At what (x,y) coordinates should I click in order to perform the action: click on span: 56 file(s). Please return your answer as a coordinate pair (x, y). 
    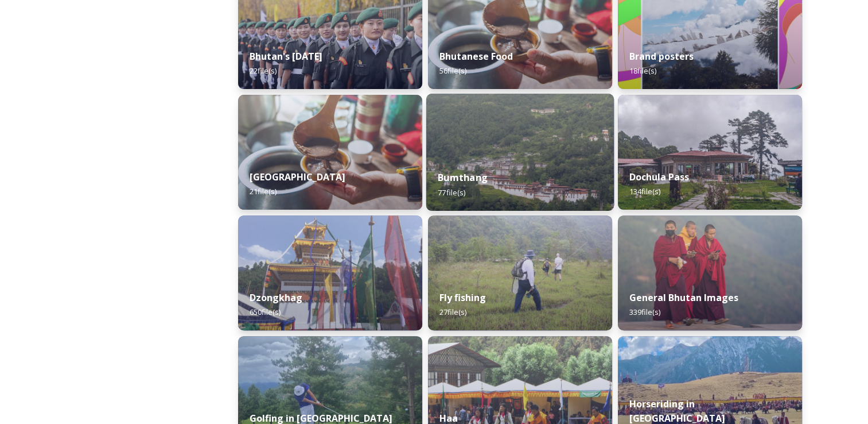
    Looking at the image, I should click on (452, 71).